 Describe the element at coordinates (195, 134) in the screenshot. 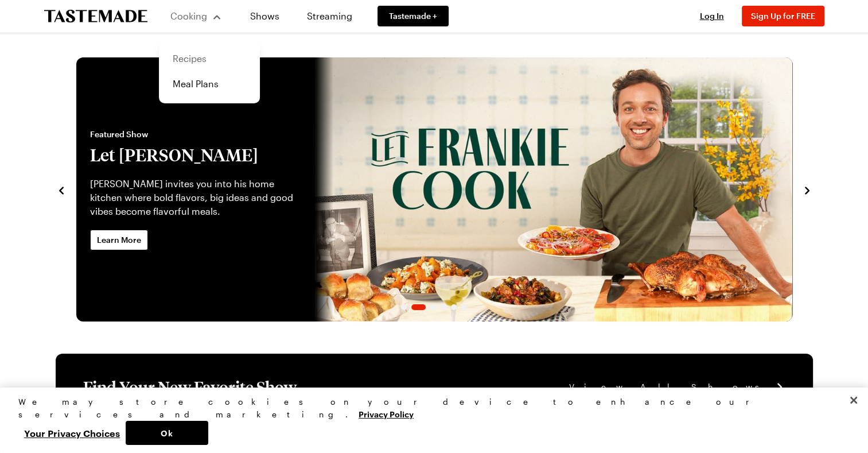

I see `span: Featured Show` at that location.